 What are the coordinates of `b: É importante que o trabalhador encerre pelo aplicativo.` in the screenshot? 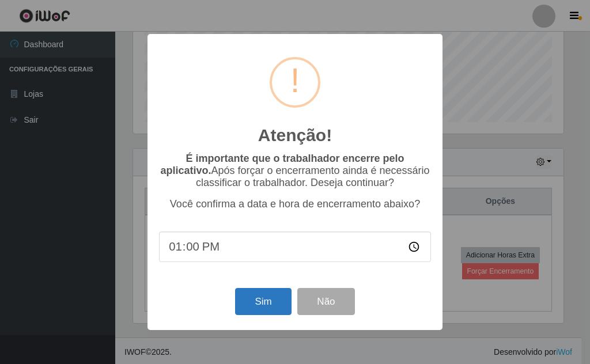 It's located at (281, 164).